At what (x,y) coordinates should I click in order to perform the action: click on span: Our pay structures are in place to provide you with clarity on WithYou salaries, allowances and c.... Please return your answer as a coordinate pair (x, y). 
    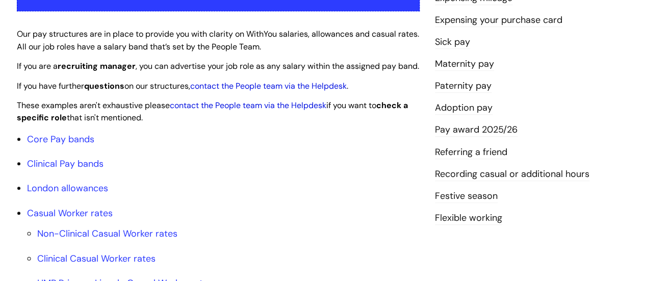
    Looking at the image, I should click on (218, 40).